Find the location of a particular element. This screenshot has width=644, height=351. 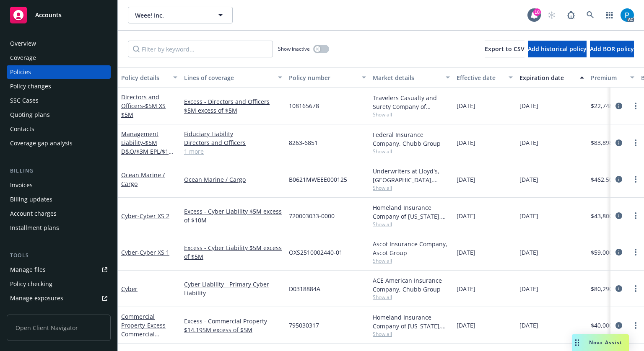

a: Policies is located at coordinates (58, 72).